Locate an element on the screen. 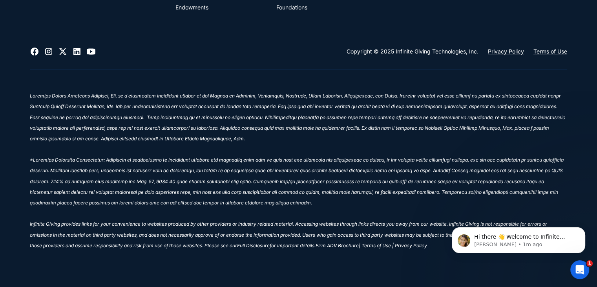 The height and width of the screenshot is (287, 597). img: Profile image for Kasey is located at coordinates (24, 30).